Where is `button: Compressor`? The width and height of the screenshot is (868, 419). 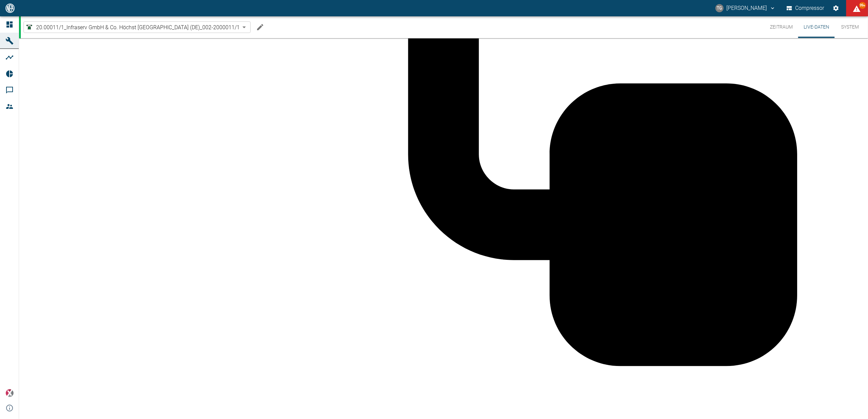 button: Compressor is located at coordinates (805, 8).